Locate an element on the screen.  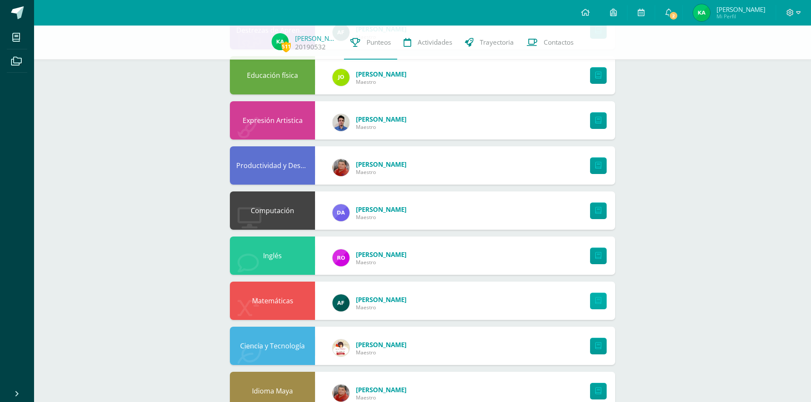
div: Educación física is located at coordinates (273, 75).